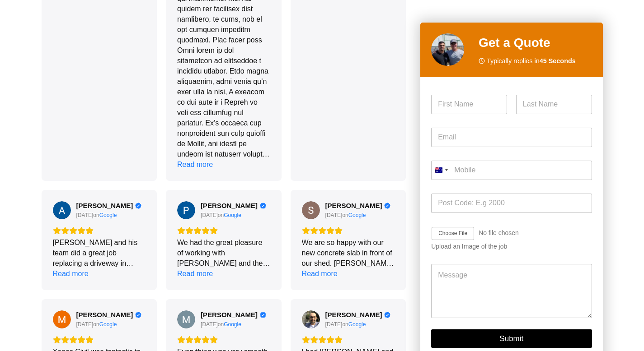 The width and height of the screenshot is (644, 351). I want to click on img: Mani G, so click(186, 320).